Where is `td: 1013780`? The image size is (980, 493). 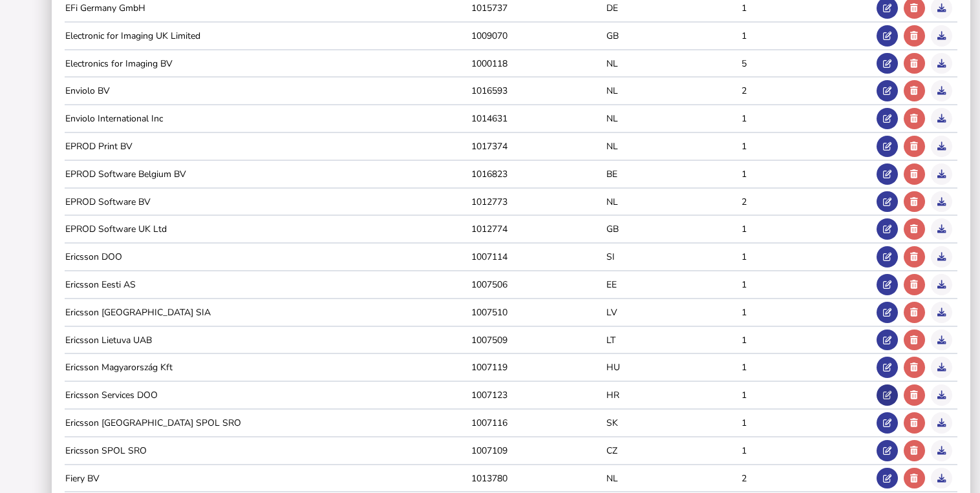 td: 1013780 is located at coordinates (538, 479).